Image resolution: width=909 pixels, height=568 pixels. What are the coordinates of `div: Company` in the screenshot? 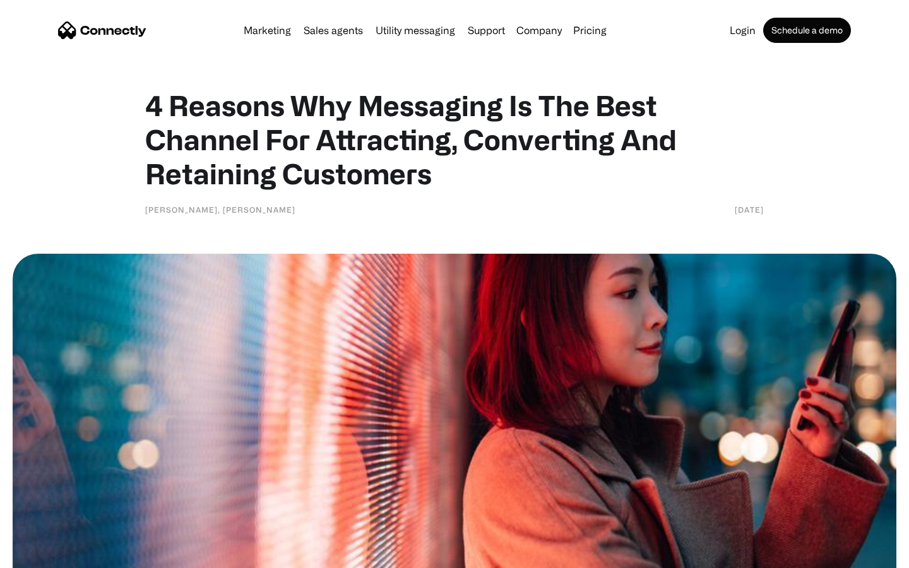 It's located at (539, 30).